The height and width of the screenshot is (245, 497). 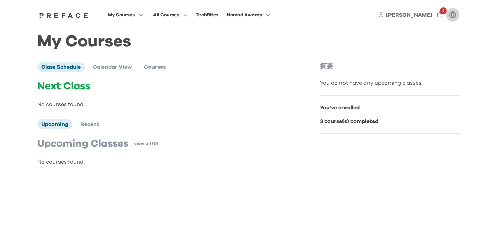 What do you see at coordinates (166, 15) in the screenshot?
I see `span: All Courses` at bounding box center [166, 15].